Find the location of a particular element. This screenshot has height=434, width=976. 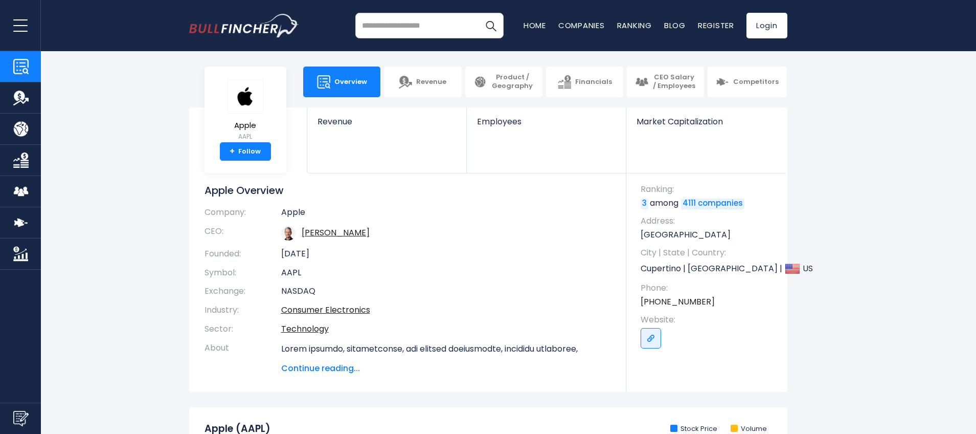

a: Competitors is located at coordinates (747, 82).